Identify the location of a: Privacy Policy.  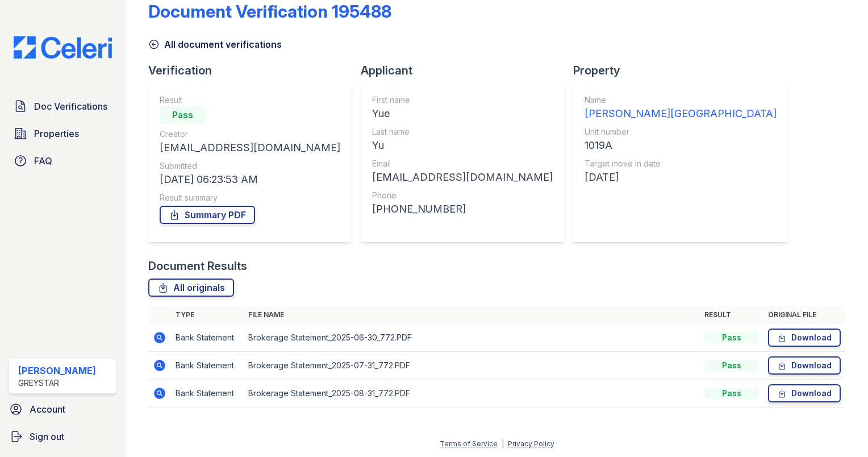
(531, 443).